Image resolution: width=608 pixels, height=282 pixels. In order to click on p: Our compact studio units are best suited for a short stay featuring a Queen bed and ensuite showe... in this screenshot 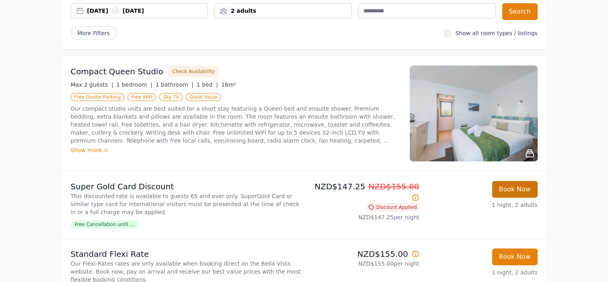, I will do `click(235, 125)`.